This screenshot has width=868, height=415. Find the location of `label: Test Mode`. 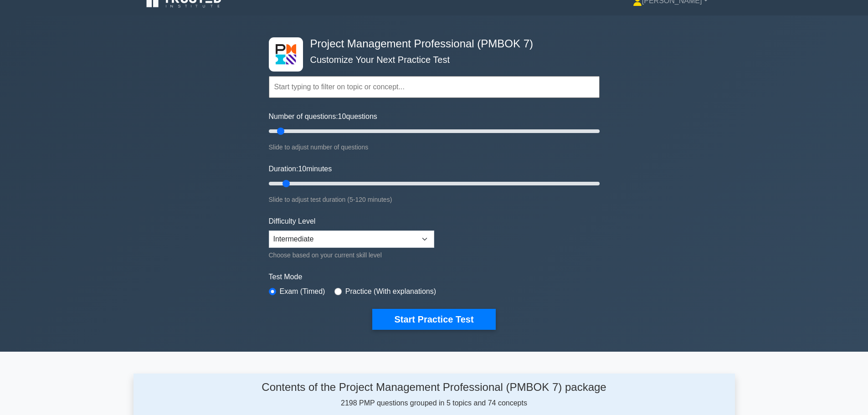

label: Test Mode is located at coordinates (434, 277).